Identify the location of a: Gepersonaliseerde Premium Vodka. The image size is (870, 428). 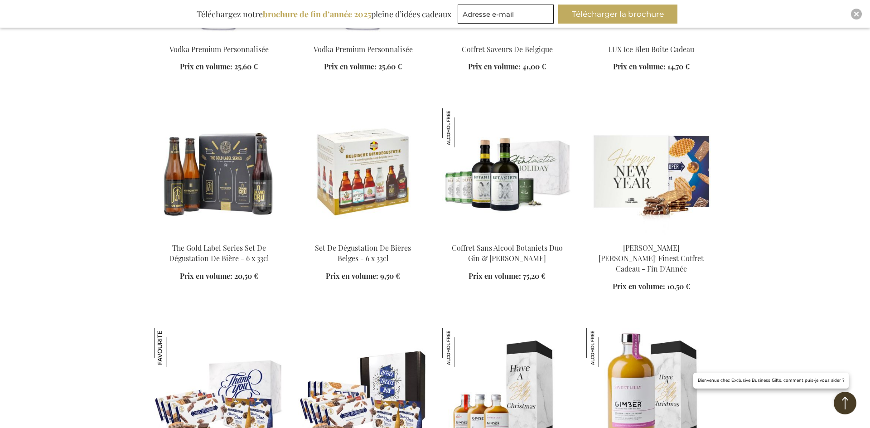
(219, 37).